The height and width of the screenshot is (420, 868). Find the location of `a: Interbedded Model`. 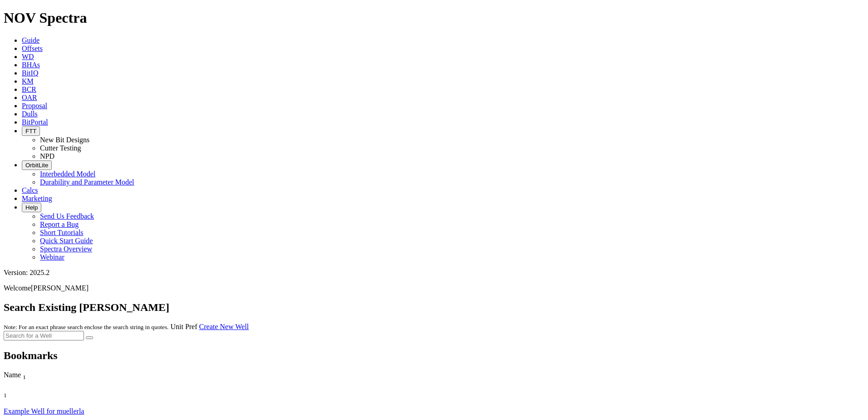

a: Interbedded Model is located at coordinates (68, 174).